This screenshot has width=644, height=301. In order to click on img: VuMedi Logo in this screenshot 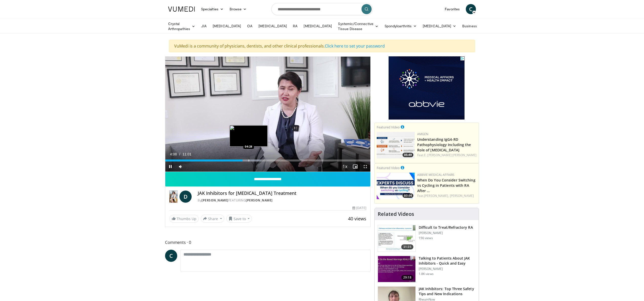, I will do `click(182, 9)`.